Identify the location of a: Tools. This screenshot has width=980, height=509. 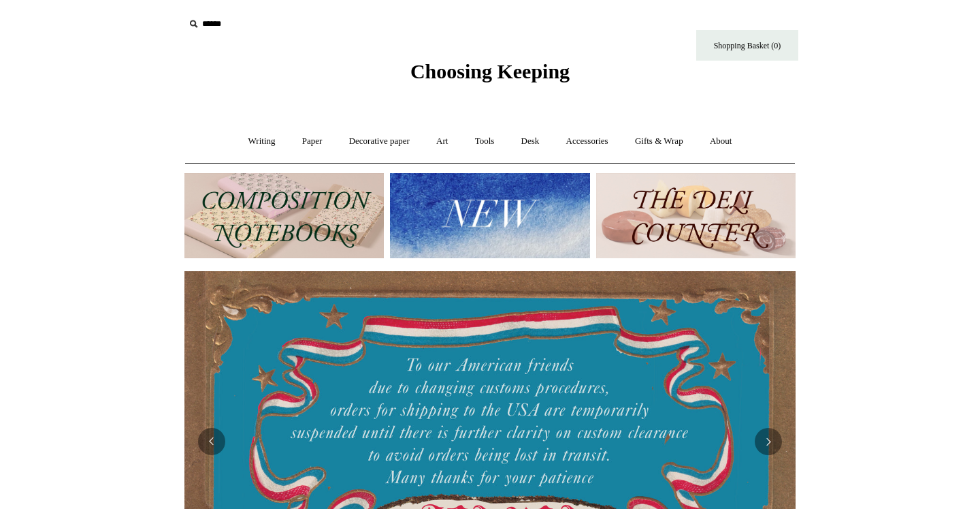
(485, 141).